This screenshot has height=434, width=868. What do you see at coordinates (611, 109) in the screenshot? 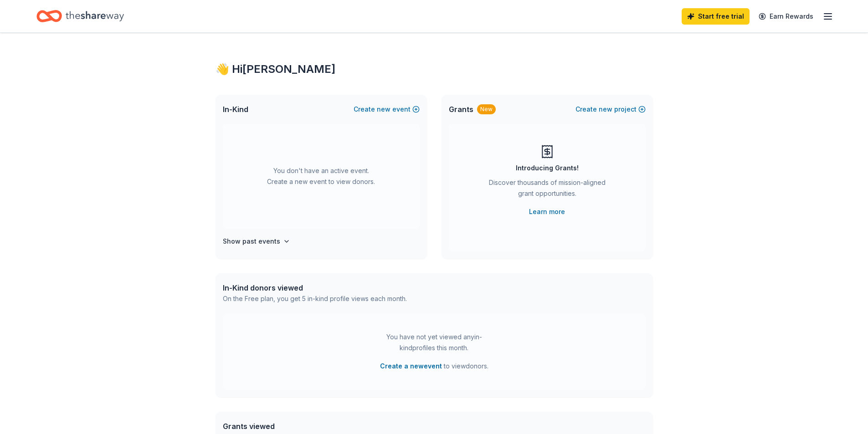
I see `button: Createnewproject` at bounding box center [611, 109].